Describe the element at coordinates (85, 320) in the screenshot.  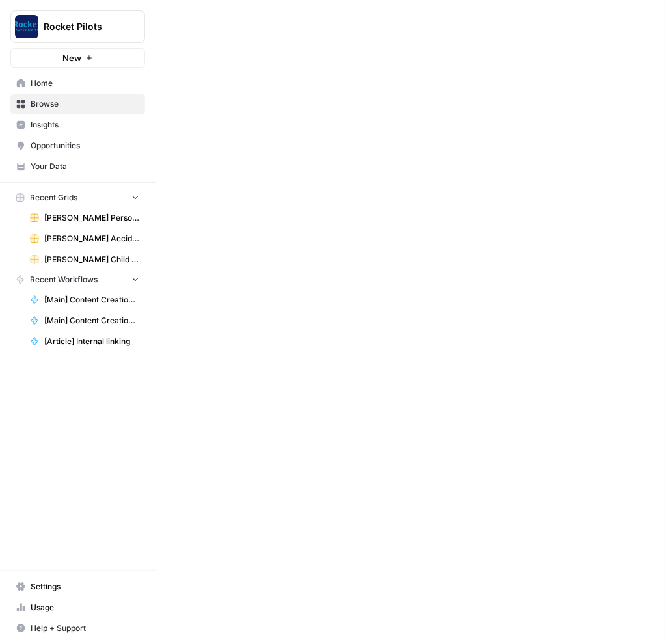
I see `a: [Main] Content Creation Brief` at that location.